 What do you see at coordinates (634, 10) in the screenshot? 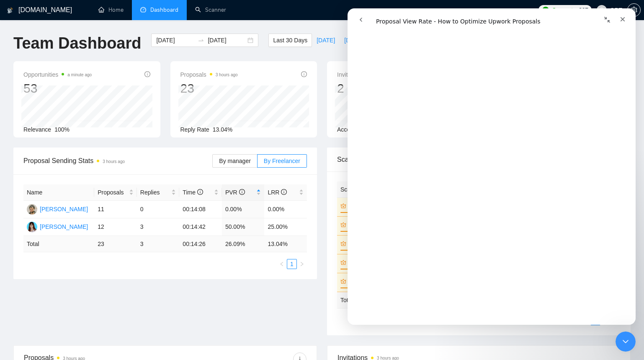
I see `a: setting` at bounding box center [634, 10].